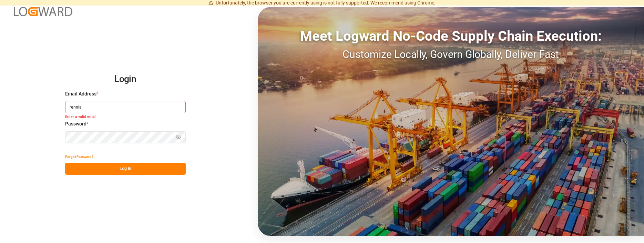  I want to click on input: Enter your email, so click(125, 107).